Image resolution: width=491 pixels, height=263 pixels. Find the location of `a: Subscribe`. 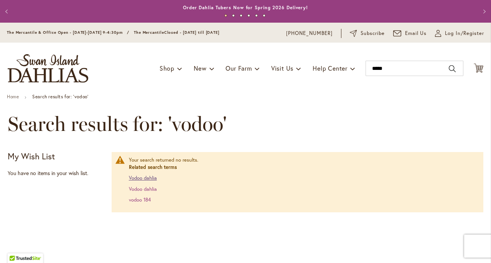

a: Subscribe is located at coordinates (367, 33).